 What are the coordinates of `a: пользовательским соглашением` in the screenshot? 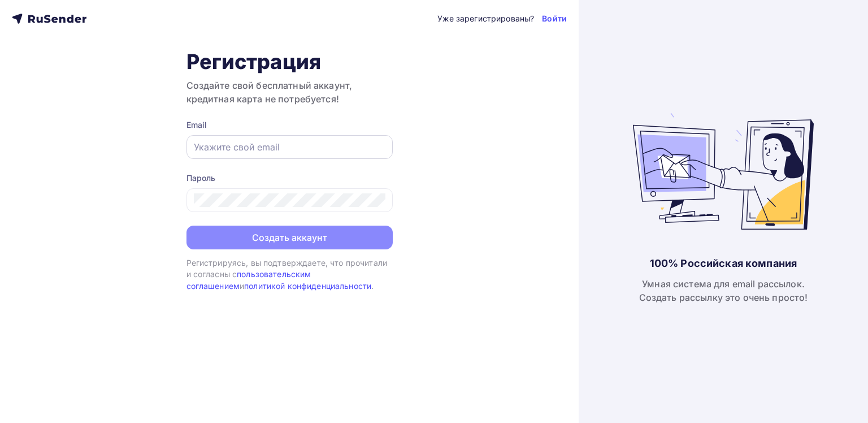 It's located at (249, 279).